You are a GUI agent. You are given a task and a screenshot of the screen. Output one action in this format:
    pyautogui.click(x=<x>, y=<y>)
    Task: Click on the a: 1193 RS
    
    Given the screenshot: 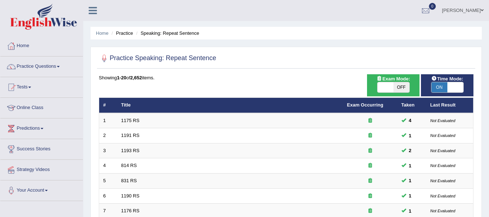 What is the action you would take?
    pyautogui.click(x=130, y=150)
    